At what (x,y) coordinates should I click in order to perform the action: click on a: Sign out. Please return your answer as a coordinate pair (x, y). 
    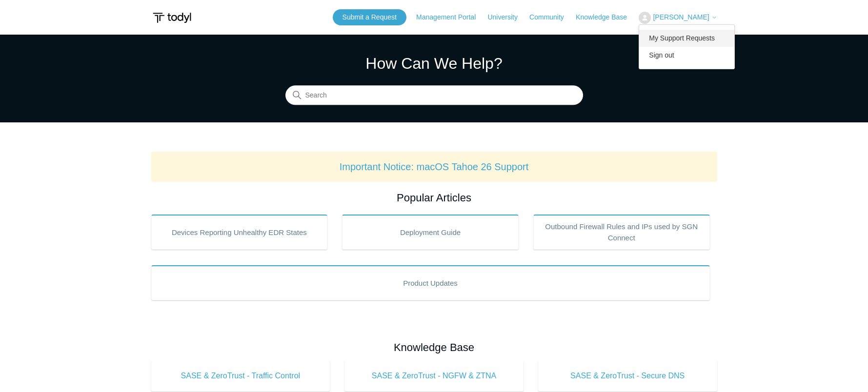
    Looking at the image, I should click on (686, 55).